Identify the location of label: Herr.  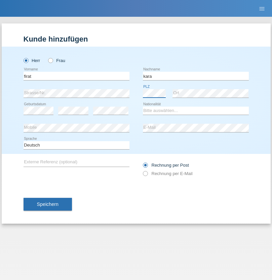
(32, 60).